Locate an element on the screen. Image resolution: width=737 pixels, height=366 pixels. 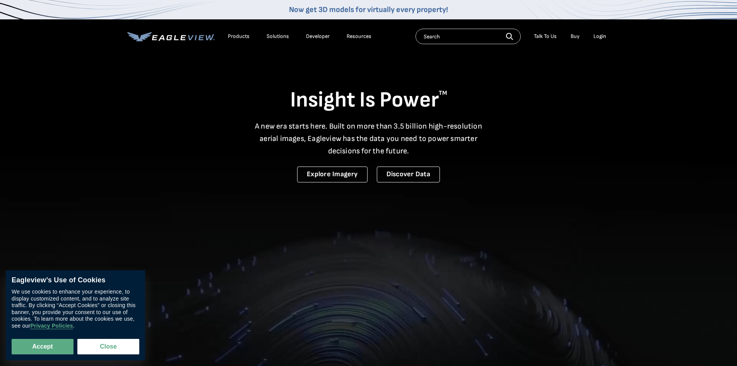
p: A new era starts here. Built on more than 3.5 billion high-resolution aerial images, Eagleview ha... is located at coordinates (369, 139).